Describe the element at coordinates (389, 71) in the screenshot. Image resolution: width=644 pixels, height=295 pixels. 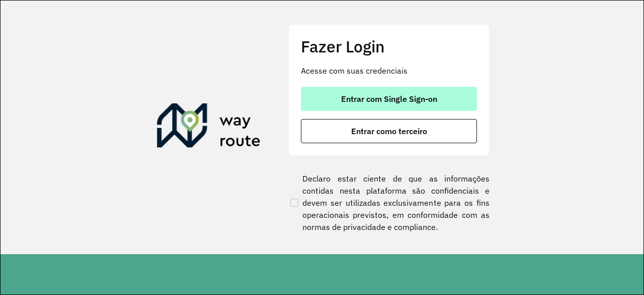
I see `p: Acesse com suas credenciais` at that location.